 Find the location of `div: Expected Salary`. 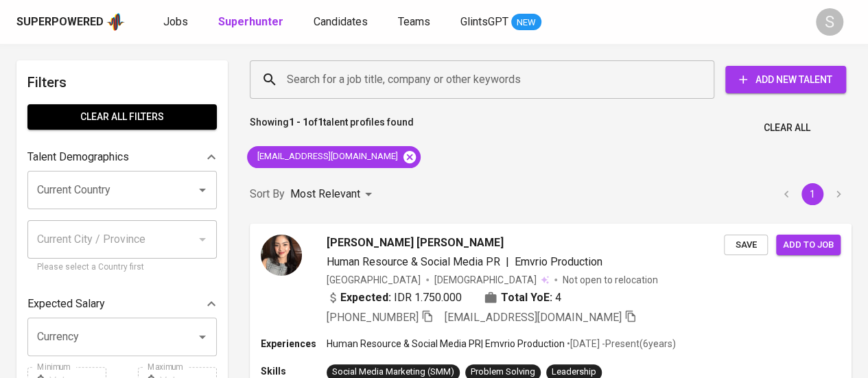

div: Expected Salary is located at coordinates (122, 304).